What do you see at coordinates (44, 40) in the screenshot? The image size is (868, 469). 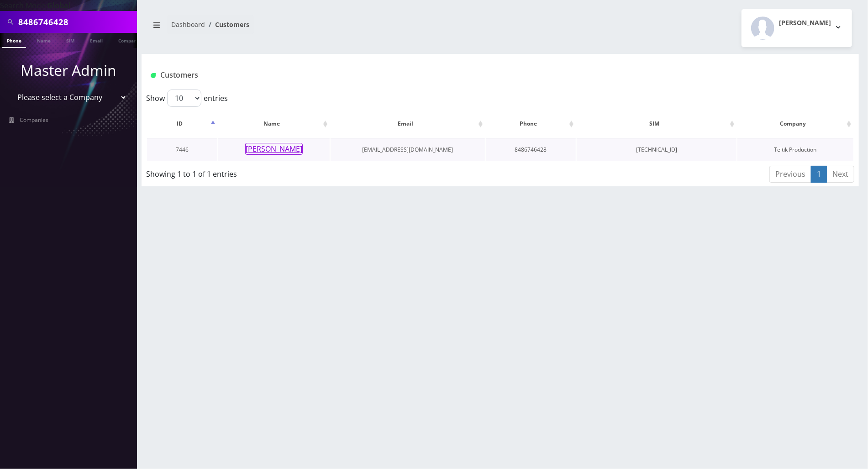 I see `a: Name` at bounding box center [44, 40].